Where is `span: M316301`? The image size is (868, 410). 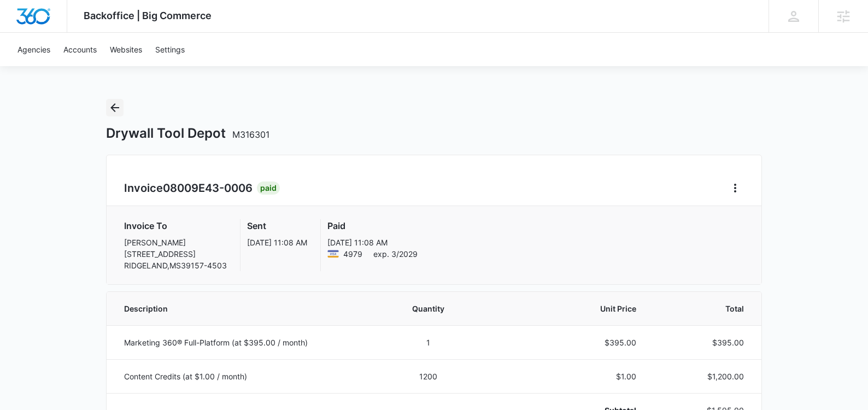
span: M316301 is located at coordinates (251, 135).